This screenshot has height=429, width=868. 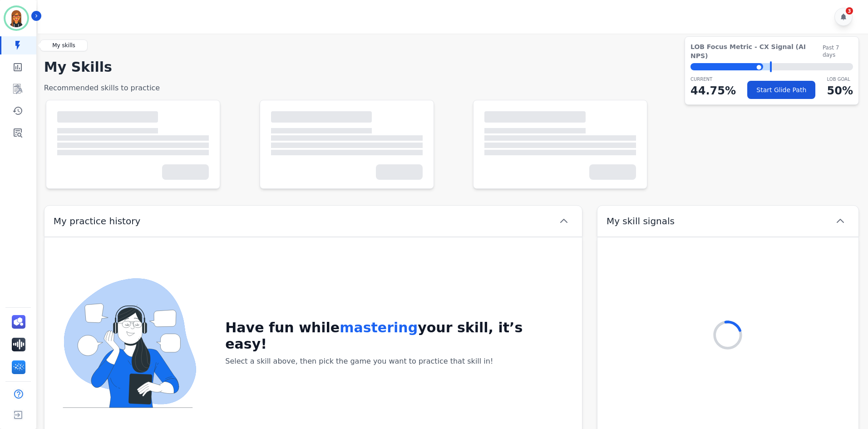 What do you see at coordinates (782, 90) in the screenshot?
I see `button: Start Glide Path` at bounding box center [782, 90].